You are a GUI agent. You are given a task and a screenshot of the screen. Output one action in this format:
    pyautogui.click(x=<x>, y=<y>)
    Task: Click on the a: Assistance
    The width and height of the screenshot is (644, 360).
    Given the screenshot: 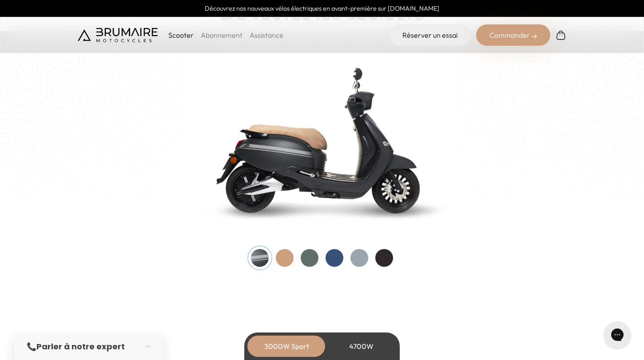 What is the action you would take?
    pyautogui.click(x=266, y=35)
    